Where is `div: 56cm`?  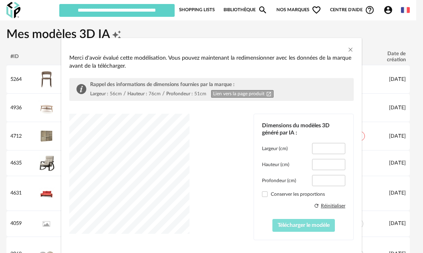 div: 56cm is located at coordinates (116, 94).